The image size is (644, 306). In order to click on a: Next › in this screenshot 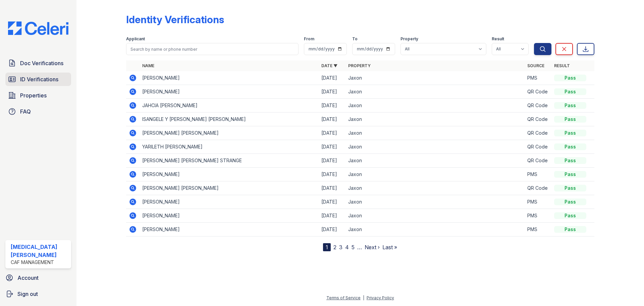, I will do `click(372, 247)`.